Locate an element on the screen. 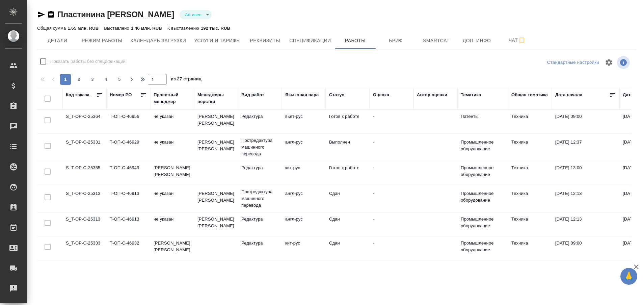 The height and width of the screenshot is (305, 644). td: Т-ОП-С-46929 is located at coordinates (129, 148).